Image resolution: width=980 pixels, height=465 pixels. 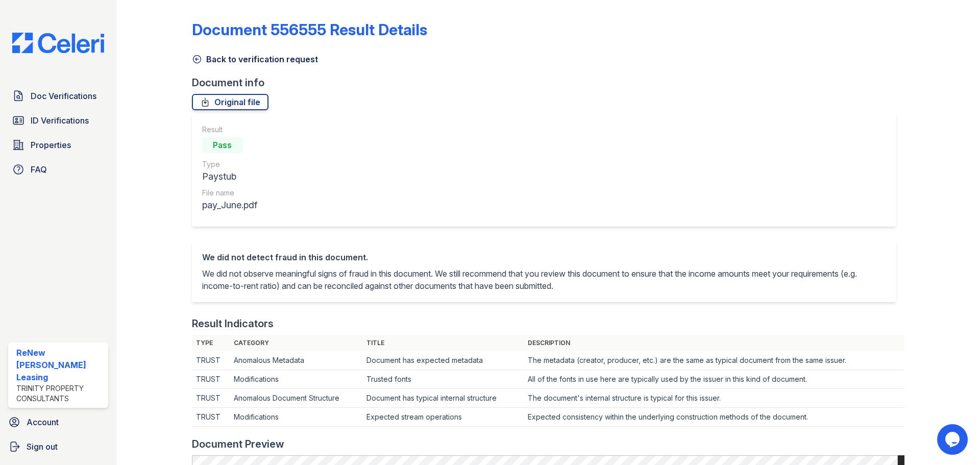 What do you see at coordinates (58, 422) in the screenshot?
I see `a: Account` at bounding box center [58, 422].